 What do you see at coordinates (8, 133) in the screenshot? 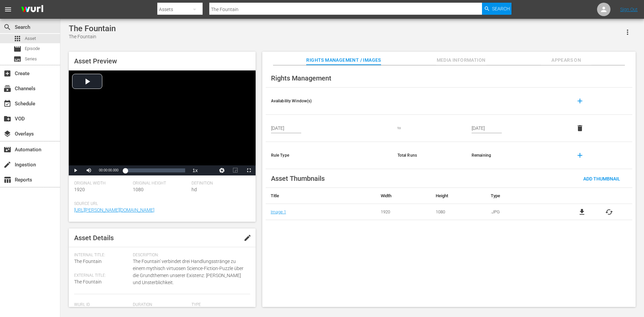
I see `span: Overlays` at bounding box center [8, 133].